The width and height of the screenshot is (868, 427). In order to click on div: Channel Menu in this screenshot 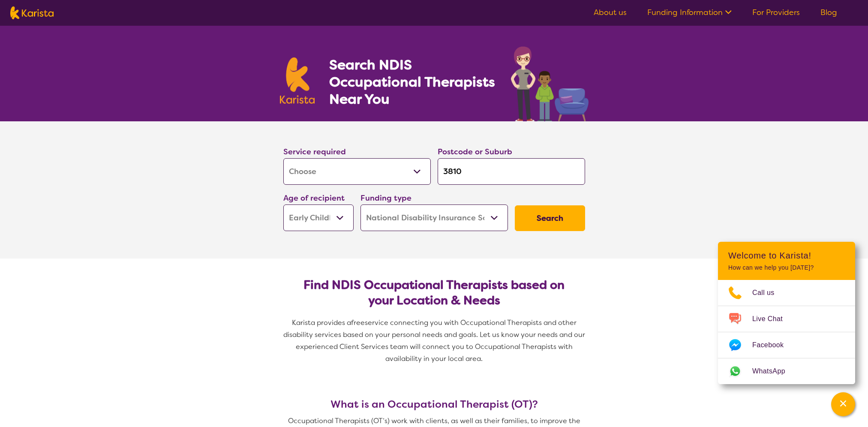, I will do `click(787, 313)`.